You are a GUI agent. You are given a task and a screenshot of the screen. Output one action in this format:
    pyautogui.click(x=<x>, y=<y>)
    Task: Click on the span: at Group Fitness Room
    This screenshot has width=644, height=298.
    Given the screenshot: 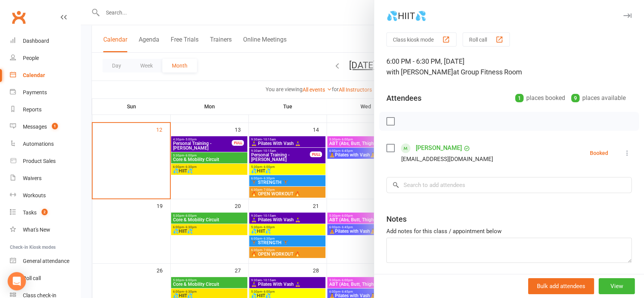 What is the action you would take?
    pyautogui.click(x=487, y=72)
    